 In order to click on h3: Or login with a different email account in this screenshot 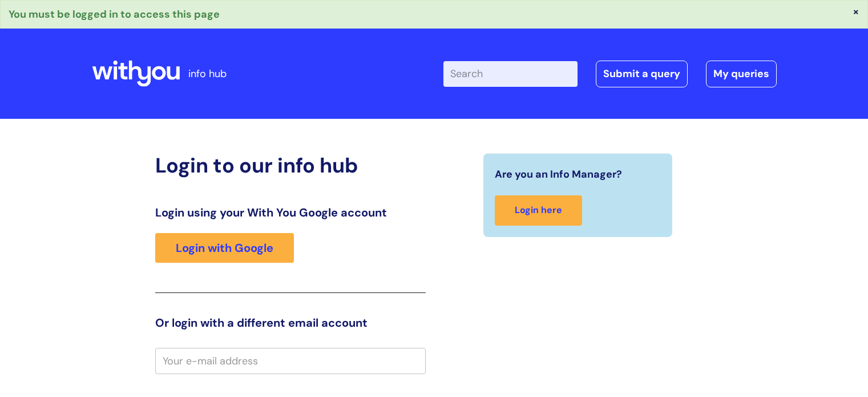, I will do `click(290, 323)`.